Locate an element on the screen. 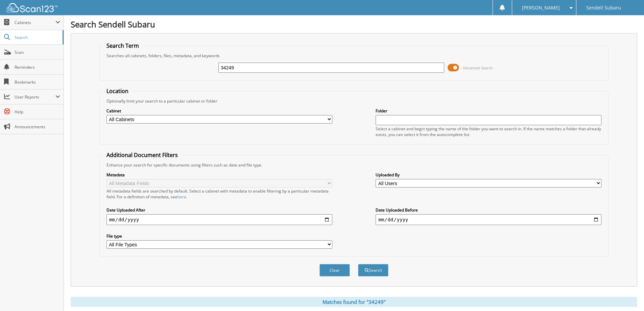  button: Clear is located at coordinates (335, 270).